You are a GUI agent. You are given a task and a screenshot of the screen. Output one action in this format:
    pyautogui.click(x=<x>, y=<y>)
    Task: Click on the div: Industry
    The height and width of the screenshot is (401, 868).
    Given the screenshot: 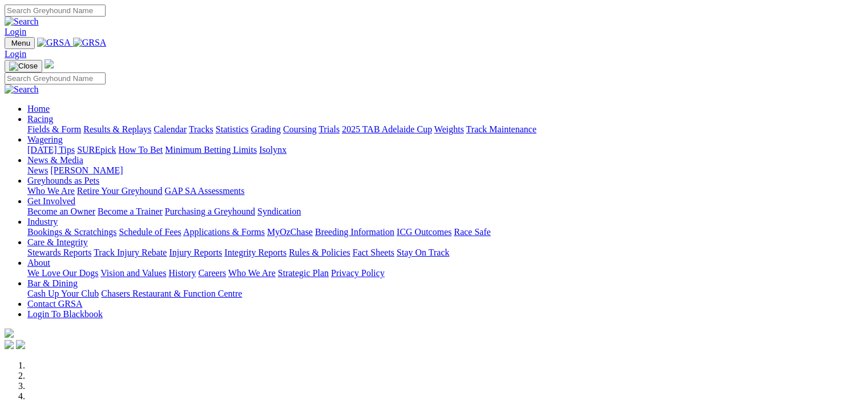 What is the action you would take?
    pyautogui.click(x=445, y=232)
    